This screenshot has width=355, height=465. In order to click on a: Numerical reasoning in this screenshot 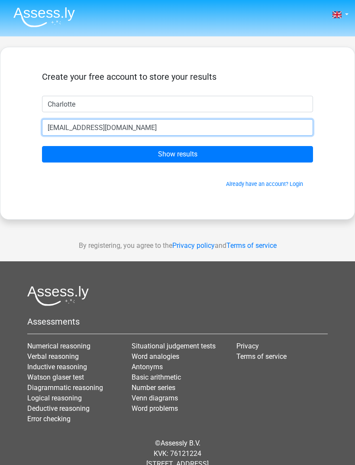, I will do `click(59, 346)`.